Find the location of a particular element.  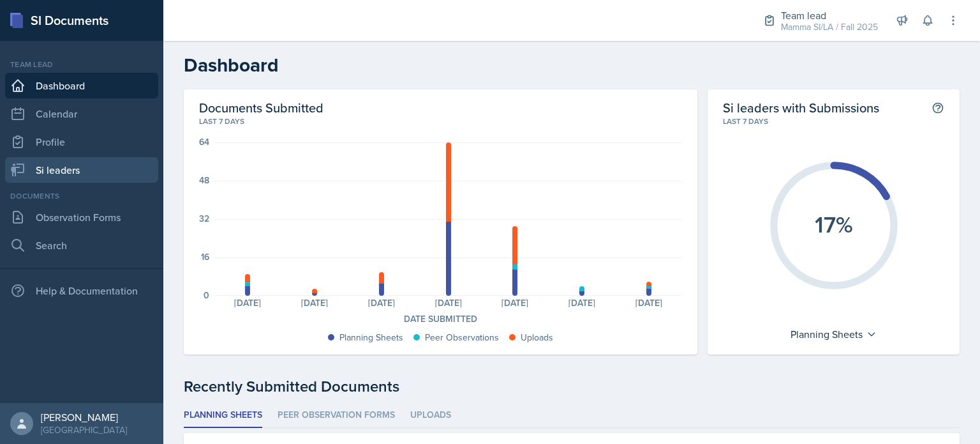

div: Documents is located at coordinates (82, 195).